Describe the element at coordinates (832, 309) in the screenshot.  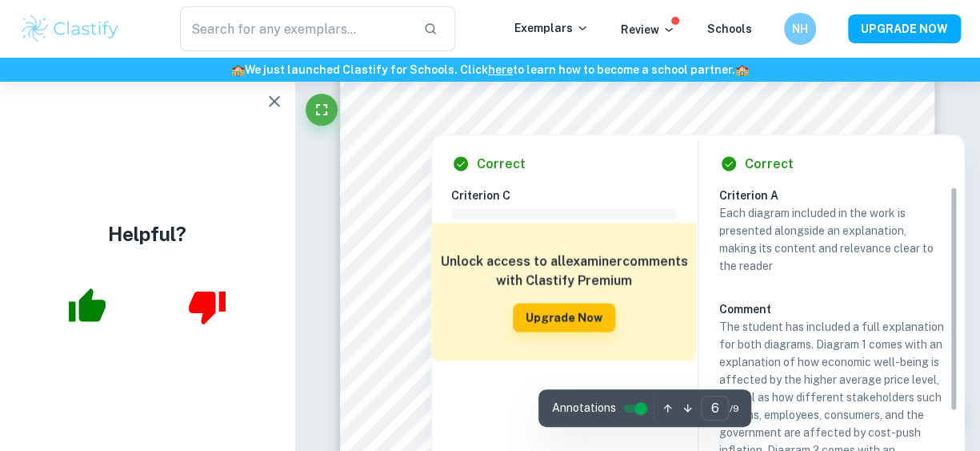
I see `h6: Comment` at that location.